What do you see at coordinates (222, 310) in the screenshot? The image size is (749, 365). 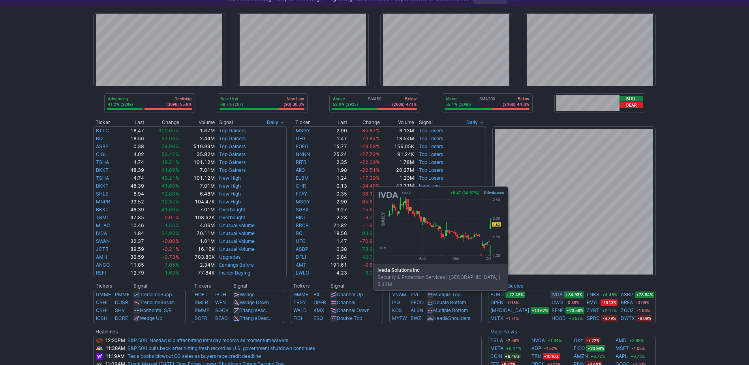 I see `a: SGOV` at bounding box center [222, 310].